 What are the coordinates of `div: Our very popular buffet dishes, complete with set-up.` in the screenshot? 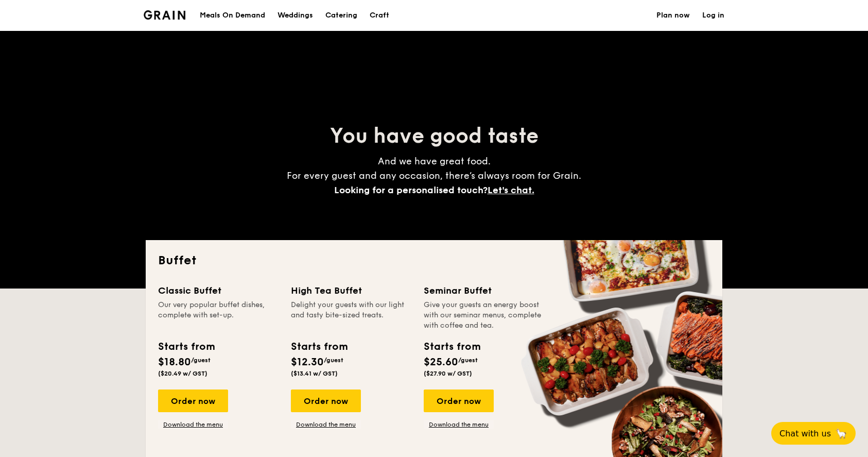 It's located at (219, 315).